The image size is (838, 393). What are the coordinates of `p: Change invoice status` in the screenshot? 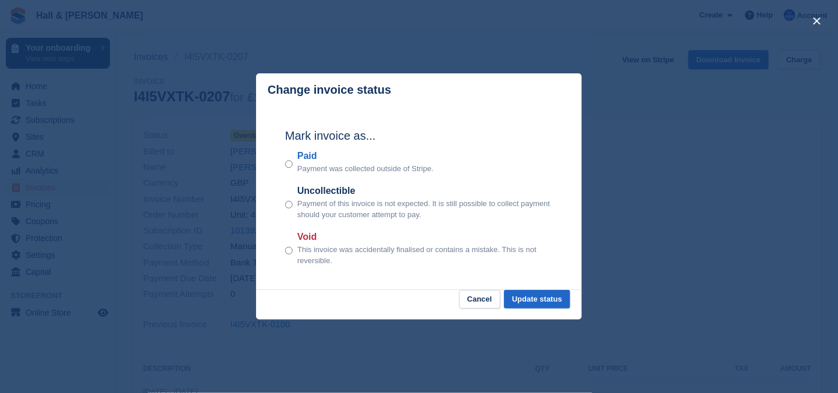 It's located at (329, 90).